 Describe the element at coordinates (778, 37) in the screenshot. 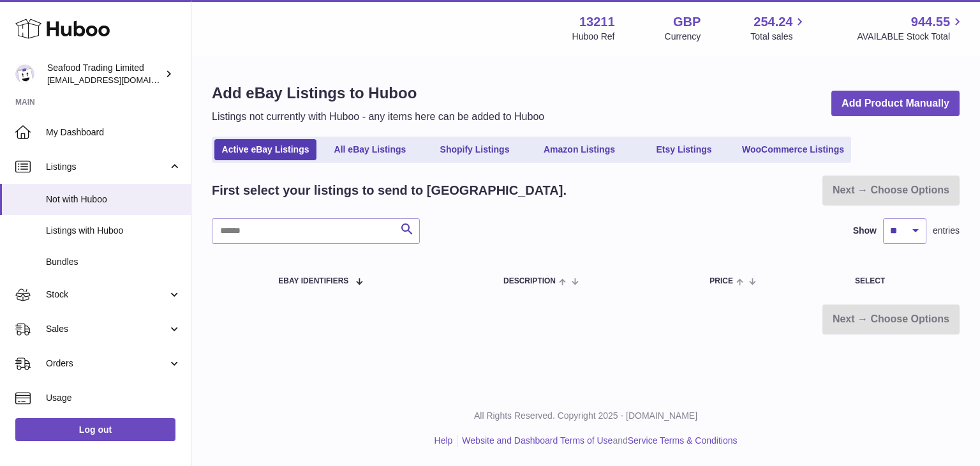

I see `span: Total sales` at that location.